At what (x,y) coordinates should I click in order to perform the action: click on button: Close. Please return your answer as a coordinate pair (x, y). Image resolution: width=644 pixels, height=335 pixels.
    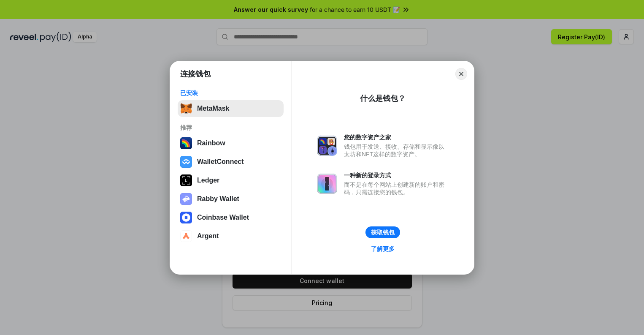
    Looking at the image, I should click on (461, 74).